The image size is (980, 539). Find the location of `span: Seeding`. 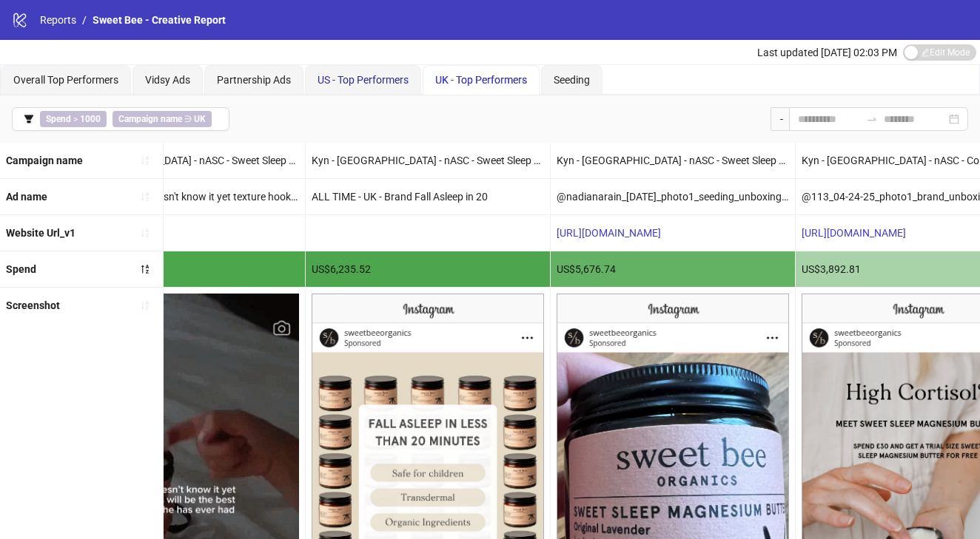

span: Seeding is located at coordinates (571, 80).